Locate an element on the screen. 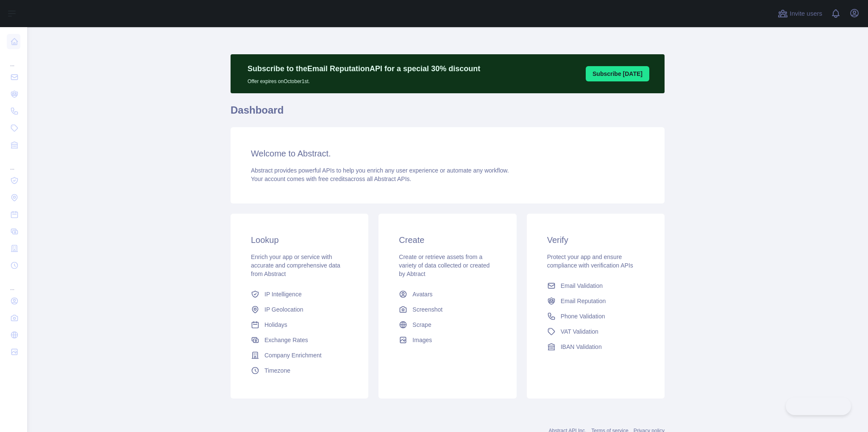 This screenshot has height=432, width=868. span: Phone Validation is located at coordinates (583, 316).